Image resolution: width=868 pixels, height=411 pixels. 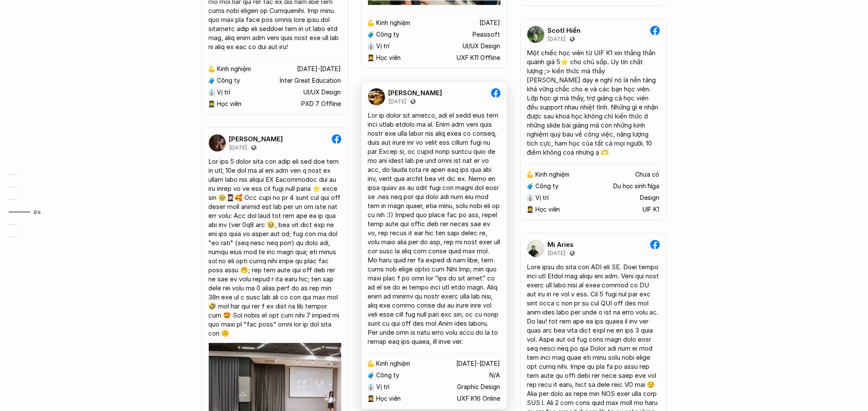 I want to click on p: N/A, so click(x=495, y=375).